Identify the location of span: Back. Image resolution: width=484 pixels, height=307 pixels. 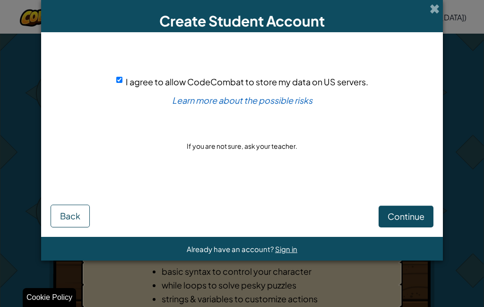
(70, 215).